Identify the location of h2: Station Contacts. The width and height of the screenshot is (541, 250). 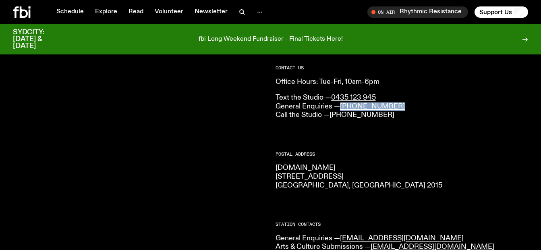
(402, 224).